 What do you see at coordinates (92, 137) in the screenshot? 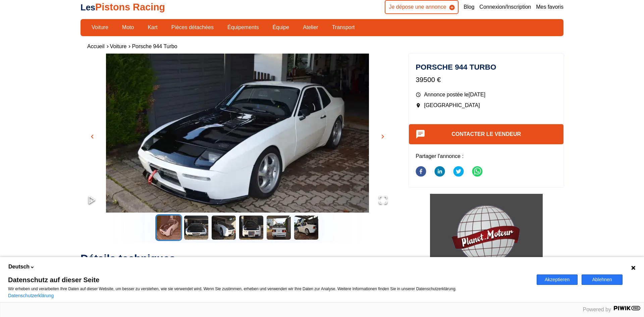
I see `span: chevron_left` at bounding box center [92, 137].